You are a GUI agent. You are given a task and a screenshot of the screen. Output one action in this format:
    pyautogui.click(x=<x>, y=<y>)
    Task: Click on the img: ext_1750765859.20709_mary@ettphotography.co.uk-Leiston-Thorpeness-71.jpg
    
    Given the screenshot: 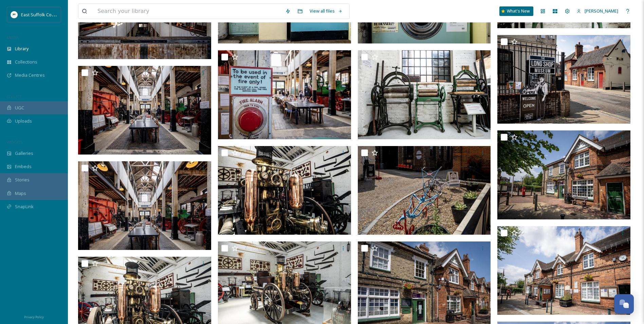 What is the action you would take?
    pyautogui.click(x=564, y=175)
    